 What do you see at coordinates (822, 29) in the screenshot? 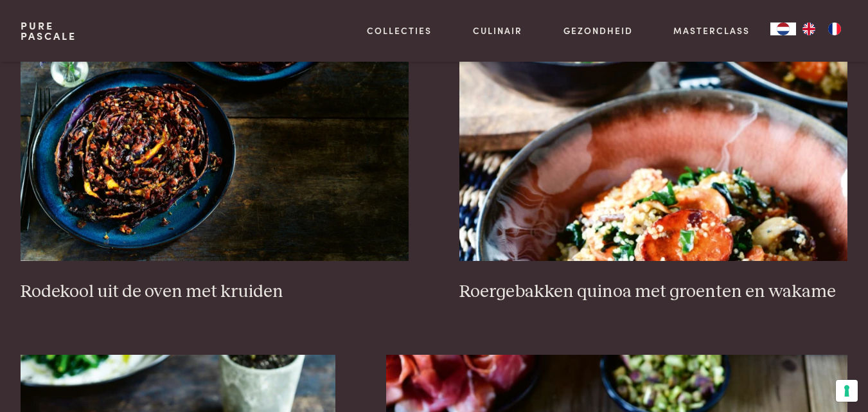
I see `ul: Language list` at bounding box center [822, 29].